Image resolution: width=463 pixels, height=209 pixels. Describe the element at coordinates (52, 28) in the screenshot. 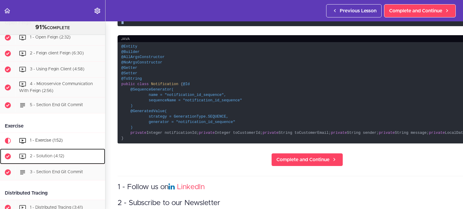

I see `div: COMPLETE` at that location.